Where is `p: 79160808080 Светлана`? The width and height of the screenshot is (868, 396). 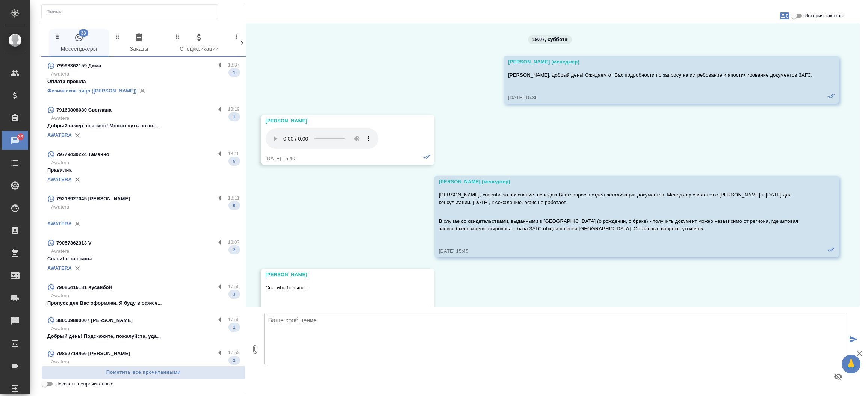 p: 79160808080 Светлана is located at coordinates (84, 110).